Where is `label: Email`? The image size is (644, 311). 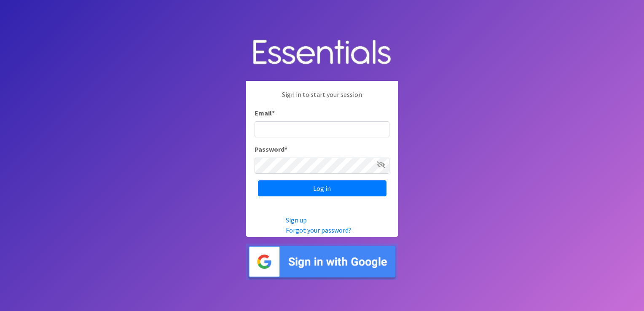 label: Email is located at coordinates (265, 113).